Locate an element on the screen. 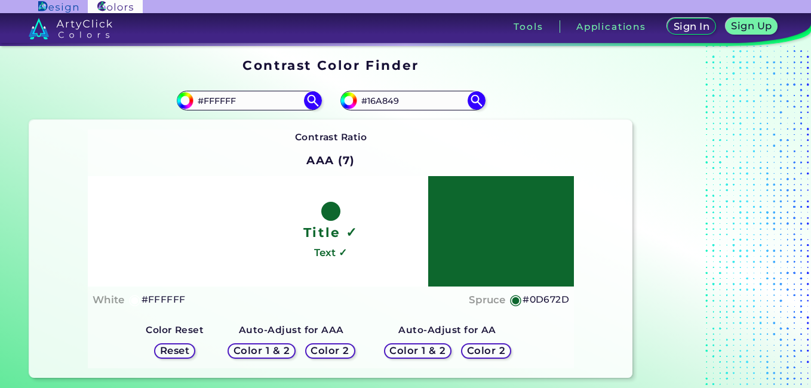 This screenshot has width=811, height=388. a: Sign In is located at coordinates (691, 26).